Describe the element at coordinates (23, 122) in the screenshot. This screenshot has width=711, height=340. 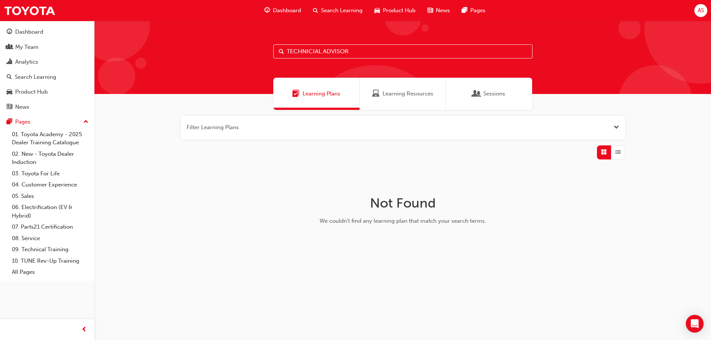
I see `div: Pages` at that location.